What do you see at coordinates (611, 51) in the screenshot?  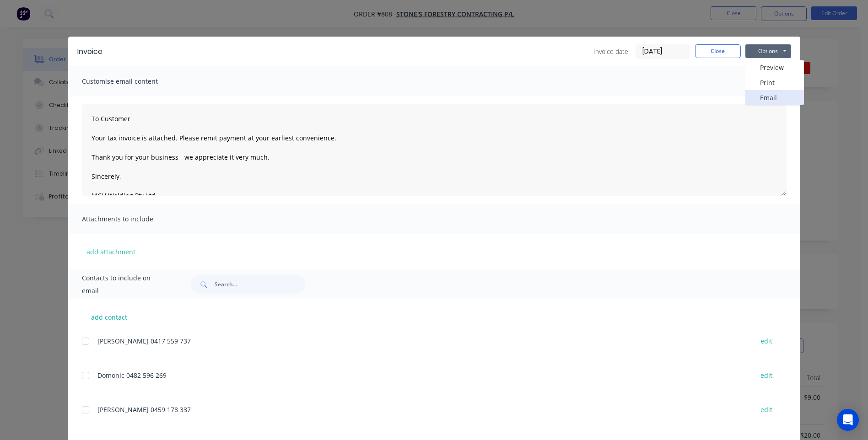 I see `span: Invoice date` at bounding box center [611, 51].